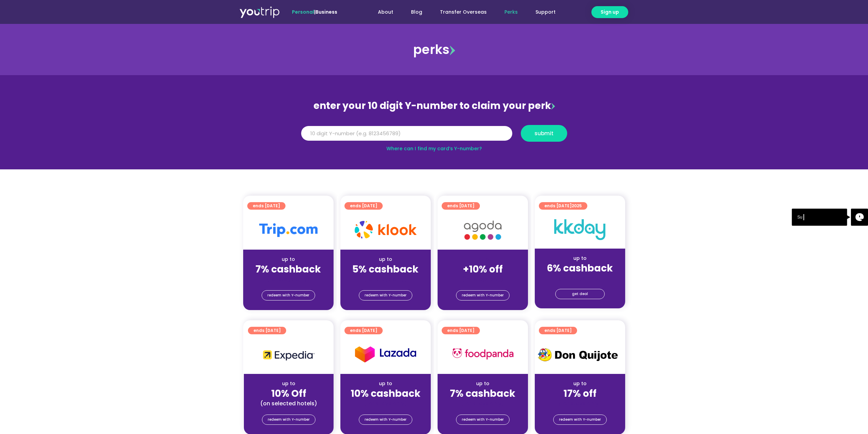  What do you see at coordinates (544, 133) in the screenshot?
I see `button: submit` at bounding box center [544, 133].